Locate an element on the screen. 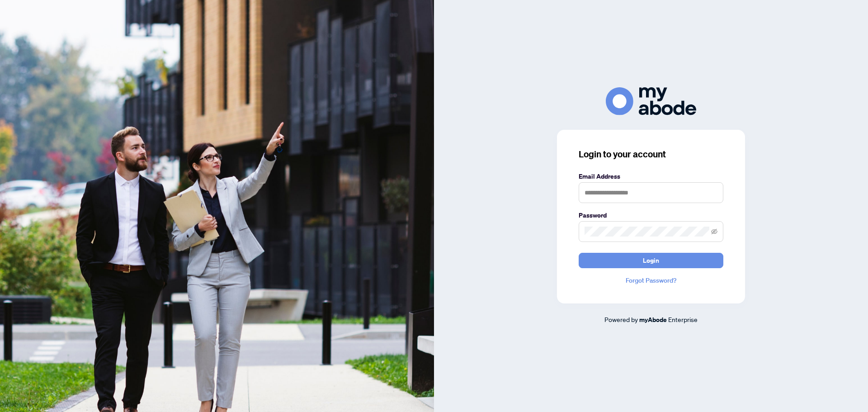  span: Login is located at coordinates (651, 260).